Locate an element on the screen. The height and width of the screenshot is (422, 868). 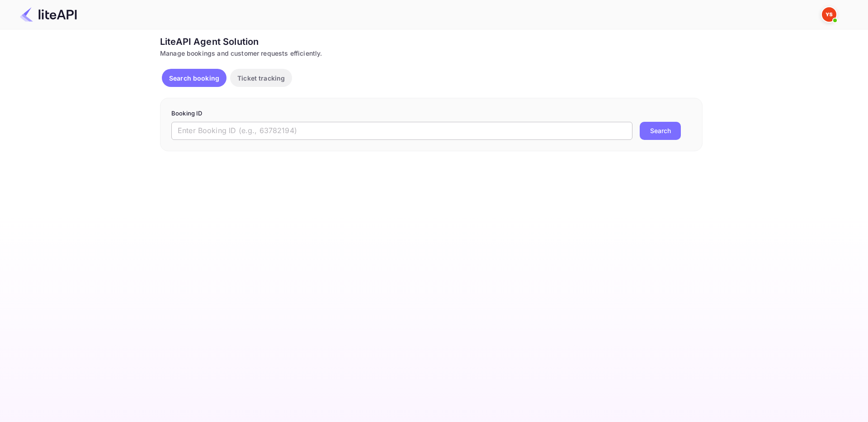
button: Search is located at coordinates (660, 131).